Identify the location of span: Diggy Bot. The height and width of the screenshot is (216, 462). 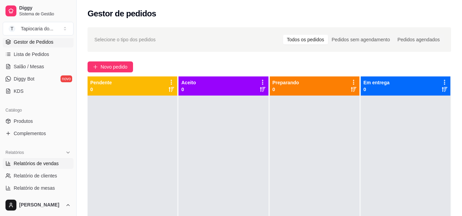
(24, 79).